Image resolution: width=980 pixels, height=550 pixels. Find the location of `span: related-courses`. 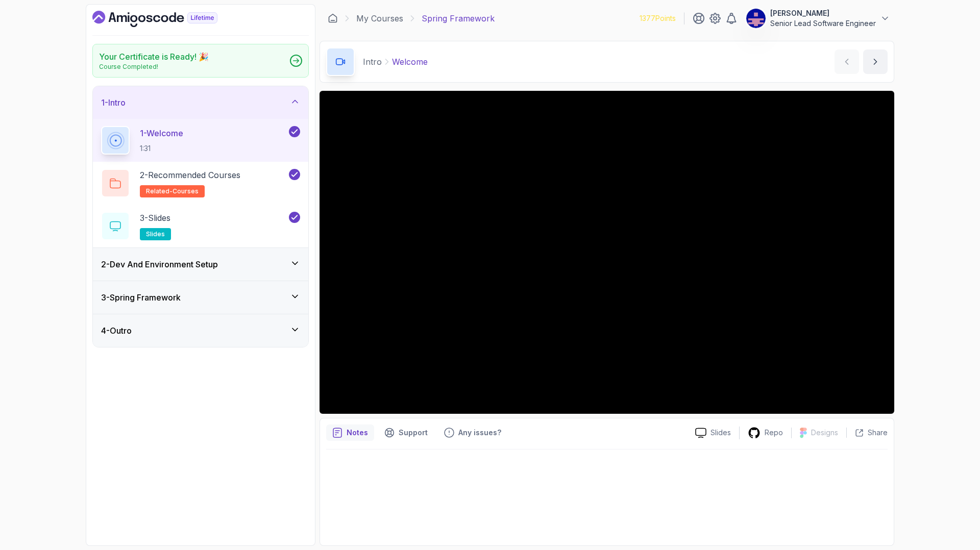

span: related-courses is located at coordinates (172, 191).